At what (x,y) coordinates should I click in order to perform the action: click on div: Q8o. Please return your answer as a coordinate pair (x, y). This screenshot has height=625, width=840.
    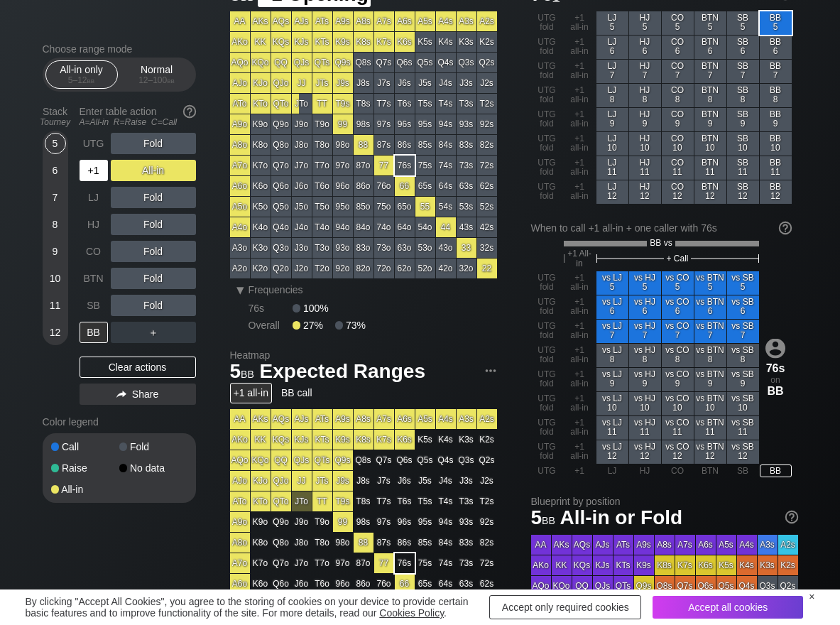
    Looking at the image, I should click on (281, 145).